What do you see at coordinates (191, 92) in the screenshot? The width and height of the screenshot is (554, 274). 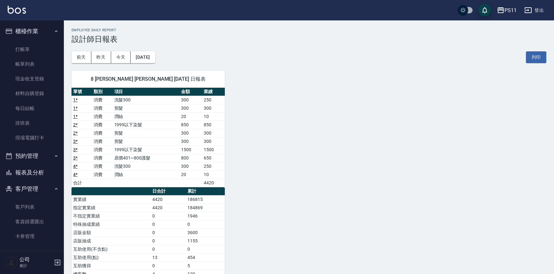 I see `th: 金額` at bounding box center [191, 92].